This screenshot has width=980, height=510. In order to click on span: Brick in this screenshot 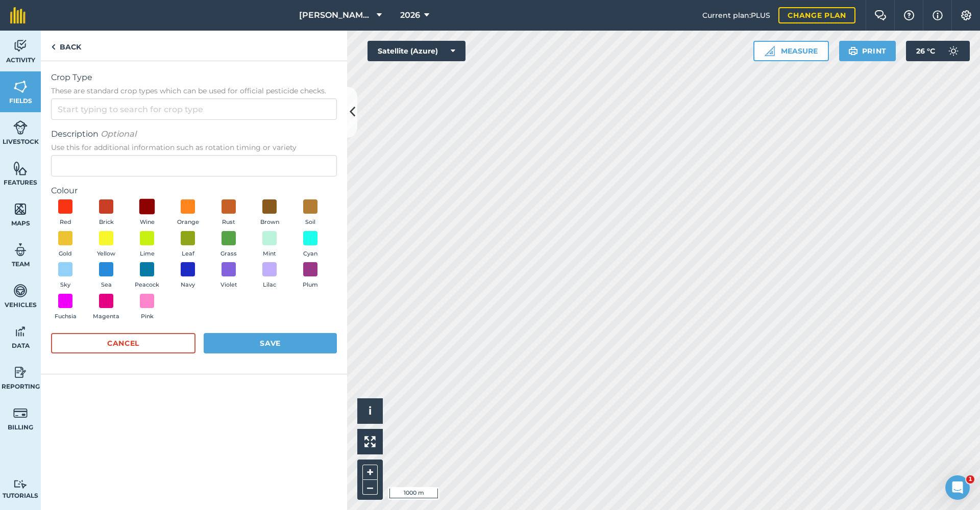, I will do `click(106, 223)`.